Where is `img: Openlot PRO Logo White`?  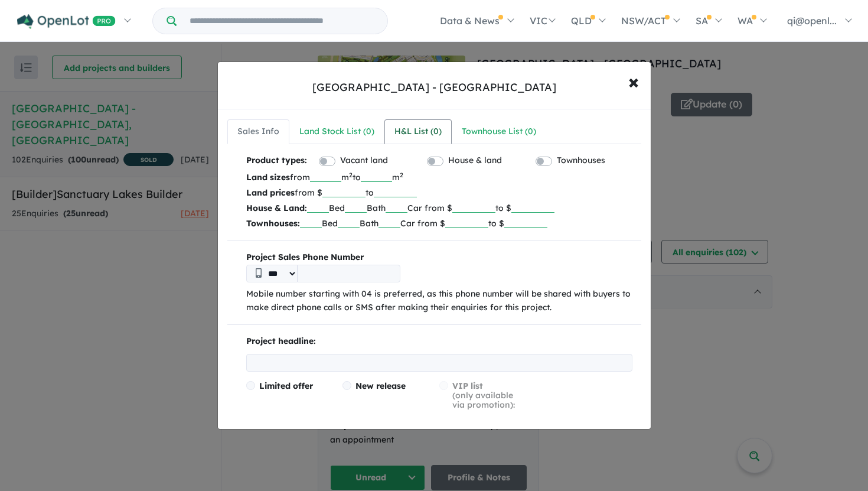
img: Openlot PRO Logo White is located at coordinates (66, 21).